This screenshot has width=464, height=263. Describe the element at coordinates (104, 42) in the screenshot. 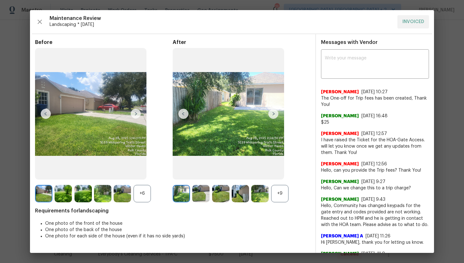

I see `span: Before` at that location.